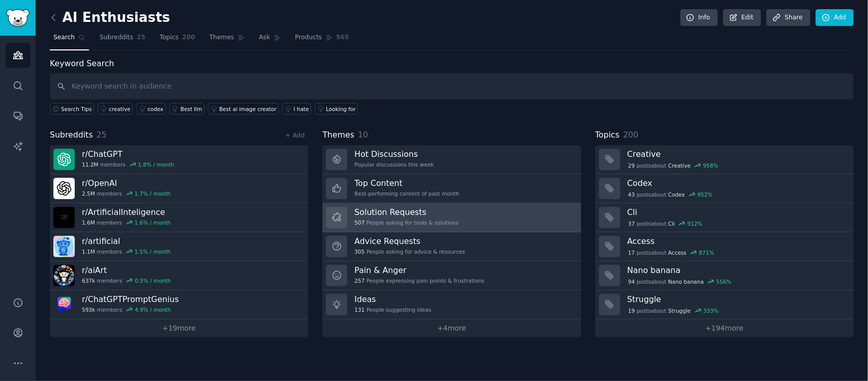 The image size is (868, 381). Describe the element at coordinates (153, 193) in the screenshot. I see `div: 1.7 % / month` at that location.